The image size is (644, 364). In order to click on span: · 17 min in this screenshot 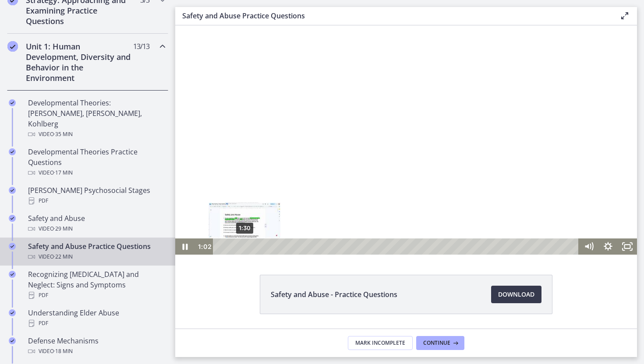, I will do `click(63, 173)`.